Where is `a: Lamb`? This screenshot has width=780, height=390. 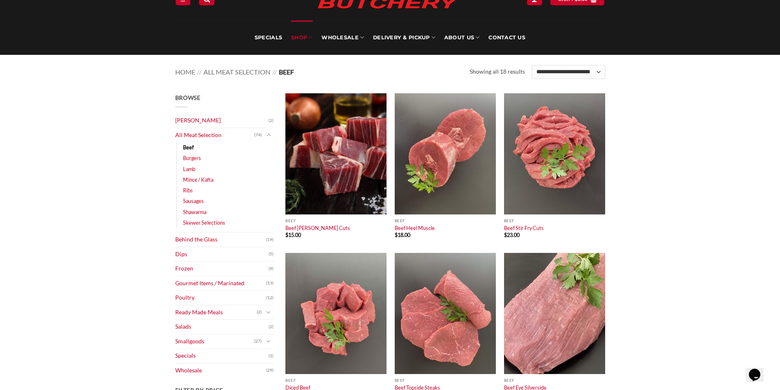 a: Lamb is located at coordinates (189, 169).